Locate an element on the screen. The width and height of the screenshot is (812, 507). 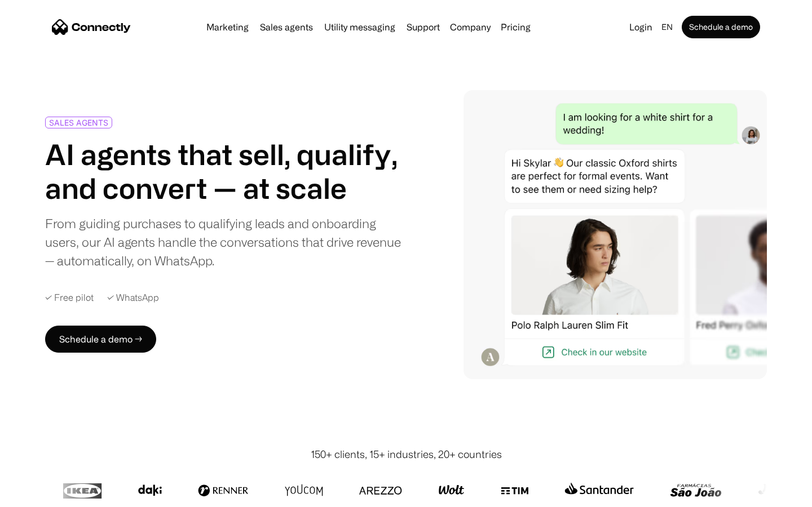
div: Company is located at coordinates (470, 27).